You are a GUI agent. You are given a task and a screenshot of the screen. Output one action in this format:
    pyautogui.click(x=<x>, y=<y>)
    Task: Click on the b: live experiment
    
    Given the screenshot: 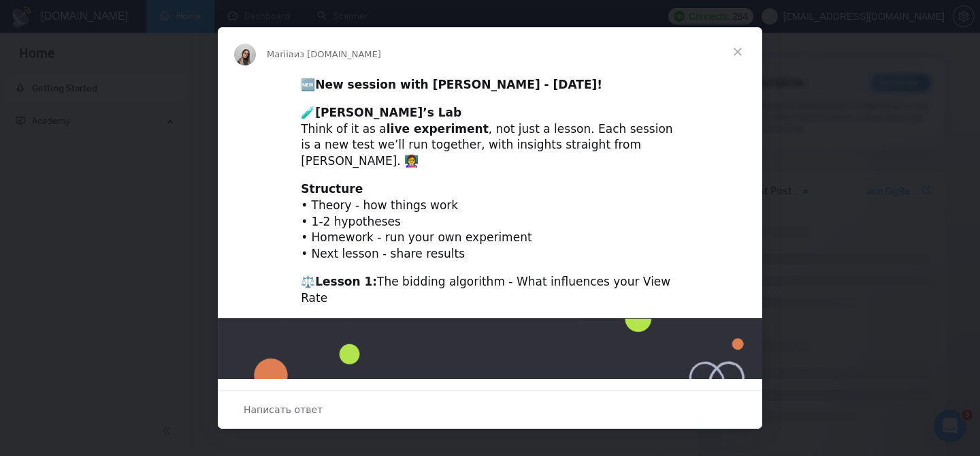 What is the action you would take?
    pyautogui.click(x=437, y=129)
    